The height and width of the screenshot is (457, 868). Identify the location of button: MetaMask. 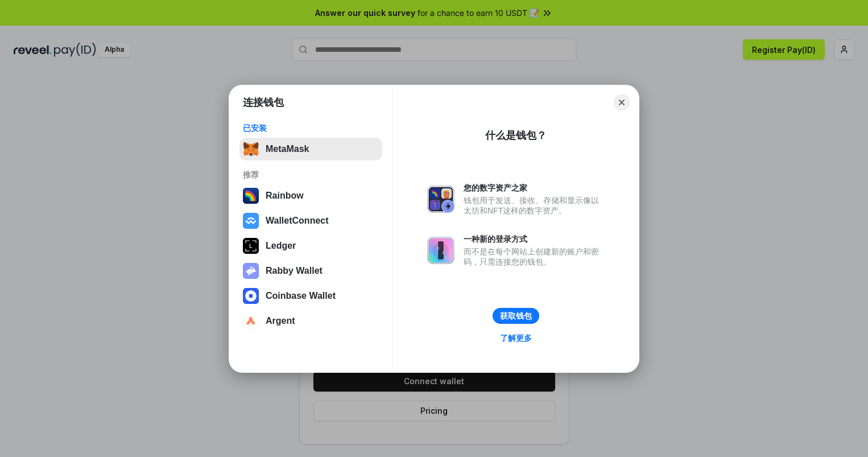
(311, 149).